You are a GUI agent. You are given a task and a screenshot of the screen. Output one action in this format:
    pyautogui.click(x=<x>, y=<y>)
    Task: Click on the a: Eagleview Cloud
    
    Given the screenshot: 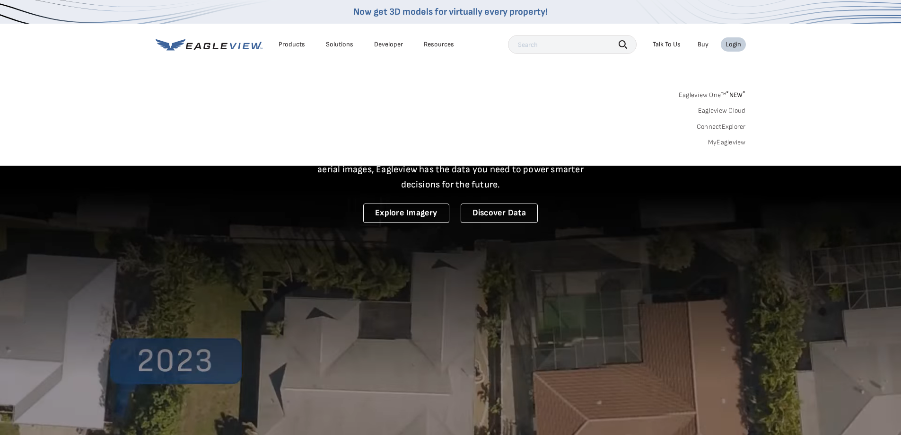 What is the action you would take?
    pyautogui.click(x=722, y=111)
    